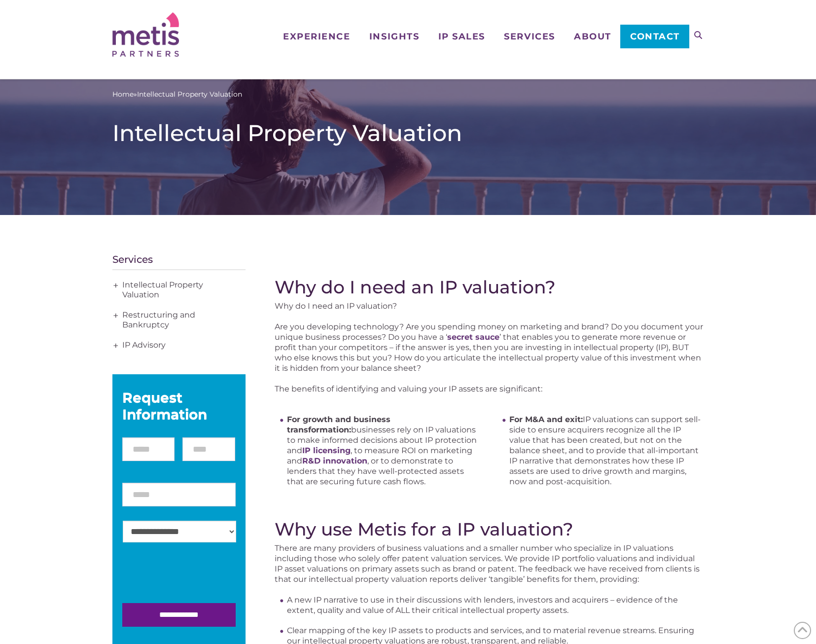 The image size is (816, 644). What do you see at coordinates (489, 564) in the screenshot?
I see `p: There are many providers of business valuations and a smaller number who specialize in IP valuati...` at bounding box center [489, 564].